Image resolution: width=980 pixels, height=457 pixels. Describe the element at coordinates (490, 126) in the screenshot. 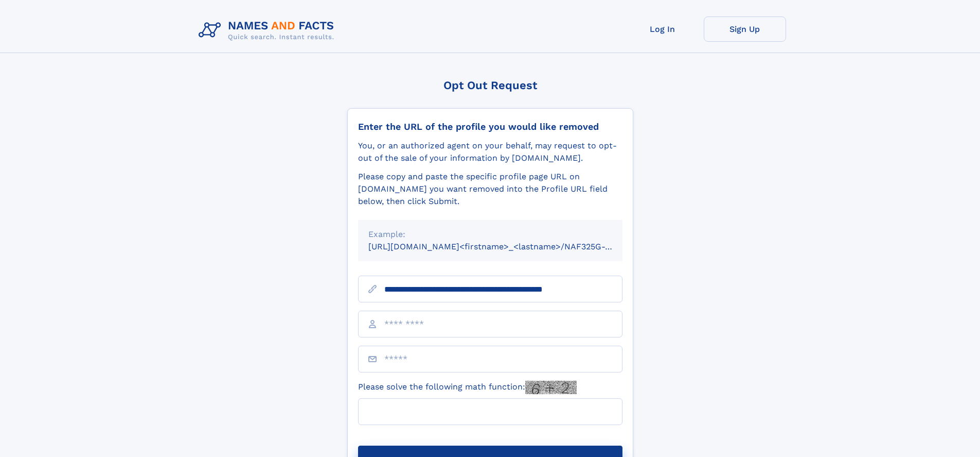

I see `div: Enter the URL of the profile you would like removed` at that location.